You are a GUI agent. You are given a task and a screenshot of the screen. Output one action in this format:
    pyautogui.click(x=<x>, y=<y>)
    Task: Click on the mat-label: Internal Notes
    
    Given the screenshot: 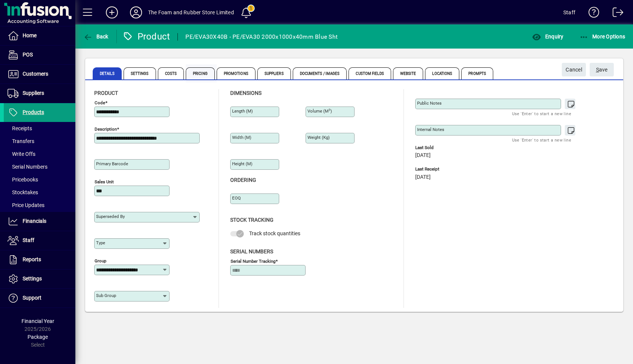 What is the action you would take?
    pyautogui.click(x=430, y=129)
    